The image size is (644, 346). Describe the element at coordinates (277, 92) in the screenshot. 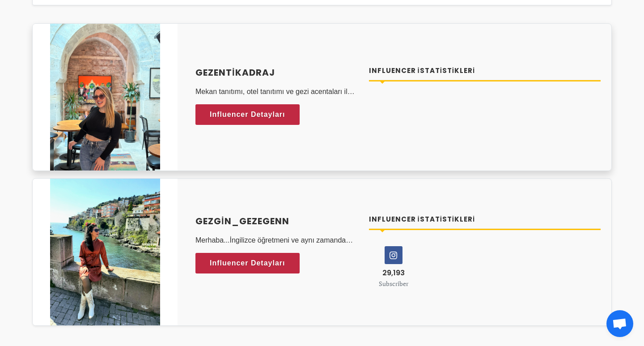

I see `p: Mekan tanıtımı, otel tanıtımı ve gezi acentaları ile çalışmalarımı, edindiğim tecrübeleri samimi ...` at that location.